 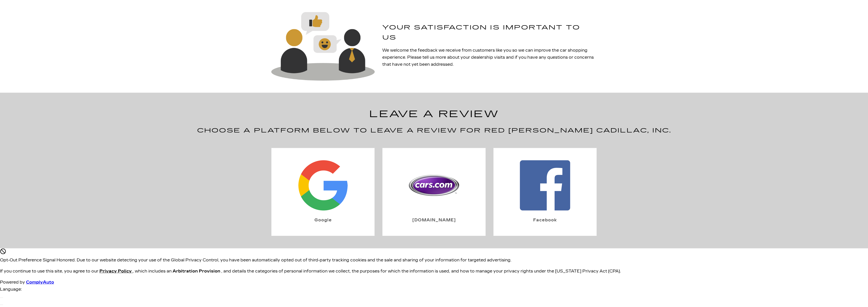 I want to click on strong: Arbitration Provision, so click(x=196, y=271).